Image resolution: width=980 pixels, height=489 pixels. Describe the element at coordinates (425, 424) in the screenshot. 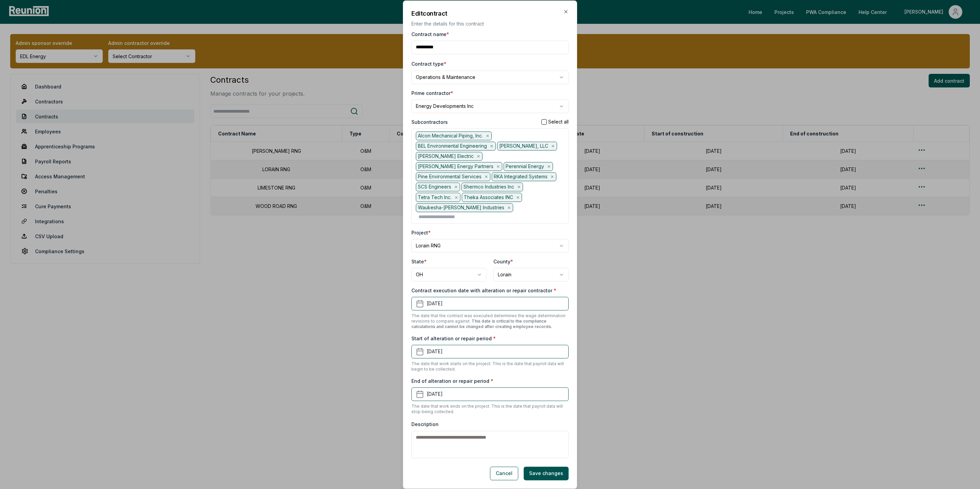

I see `label: Description` at that location.